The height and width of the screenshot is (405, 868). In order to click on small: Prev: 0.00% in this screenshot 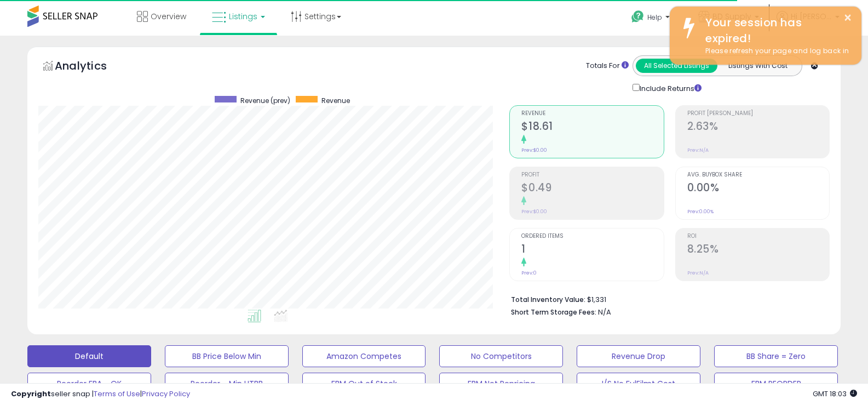, I will do `click(700, 211)`.